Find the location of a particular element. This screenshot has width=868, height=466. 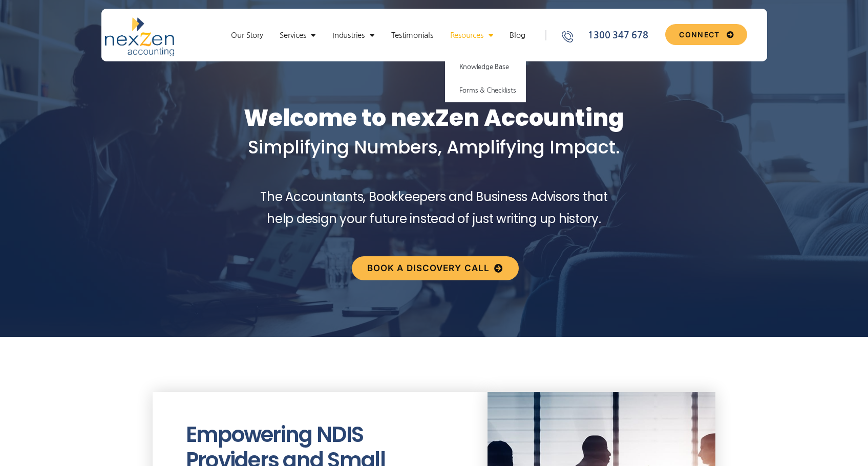

a: Knowledge Base is located at coordinates (485, 67).